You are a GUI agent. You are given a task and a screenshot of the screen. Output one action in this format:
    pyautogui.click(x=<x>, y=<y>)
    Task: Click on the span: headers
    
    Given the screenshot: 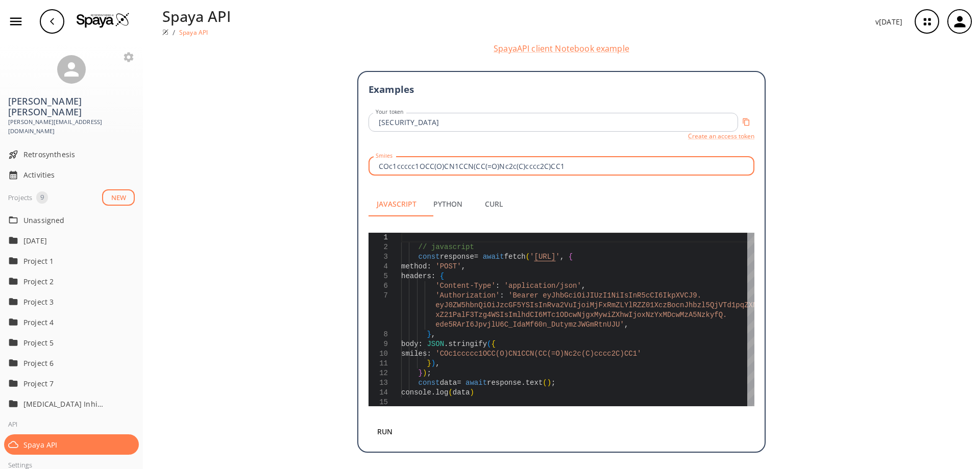 What is the action you would take?
    pyautogui.click(x=416, y=276)
    